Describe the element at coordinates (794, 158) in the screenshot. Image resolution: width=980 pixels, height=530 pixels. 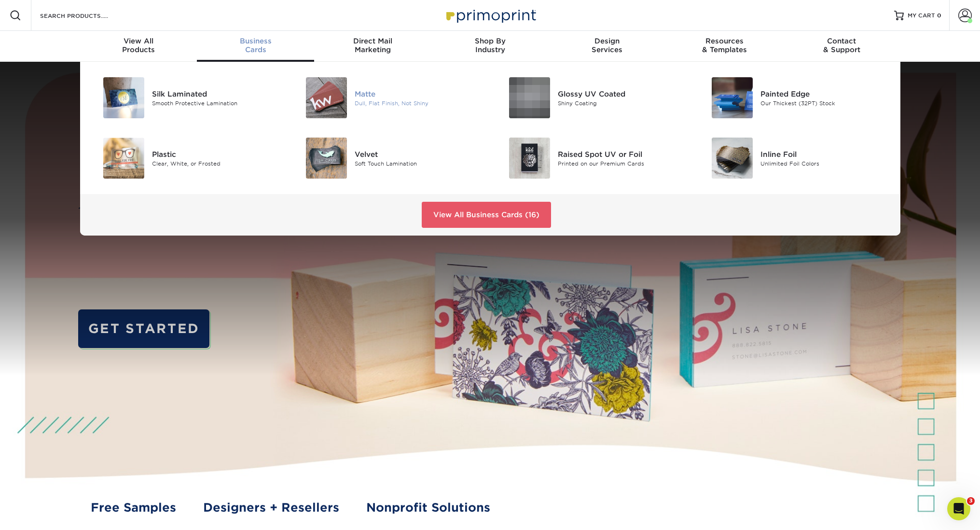
I see `a: Inline Foil Business Cards Inline Foil Unlimited Foil Colors` at that location.